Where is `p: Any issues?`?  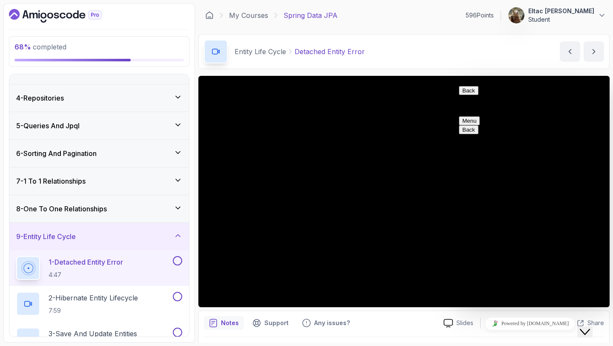
p: Any issues? is located at coordinates (332, 323).